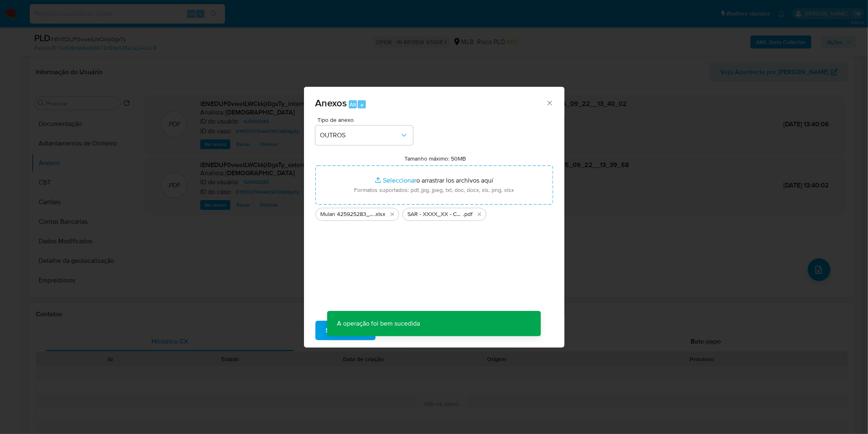  What do you see at coordinates (364, 136) in the screenshot?
I see `button: OUTROS` at bounding box center [364, 136].